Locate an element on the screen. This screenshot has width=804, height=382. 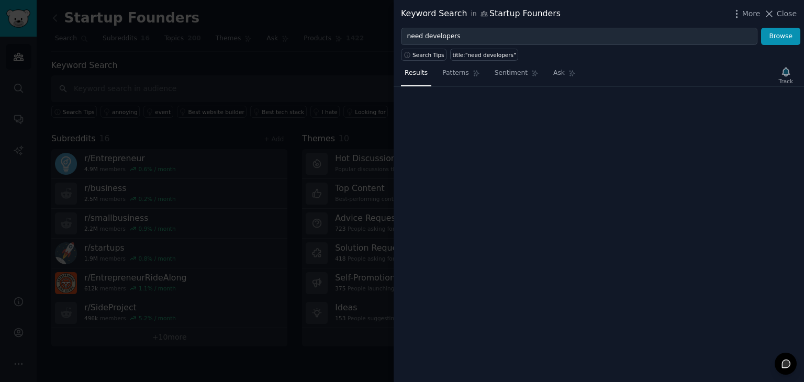
span: in is located at coordinates (473, 14).